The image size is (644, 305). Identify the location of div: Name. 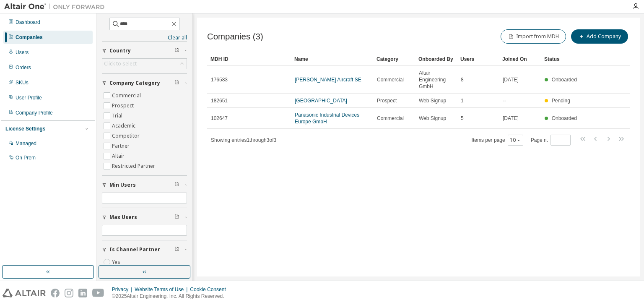
(332, 59).